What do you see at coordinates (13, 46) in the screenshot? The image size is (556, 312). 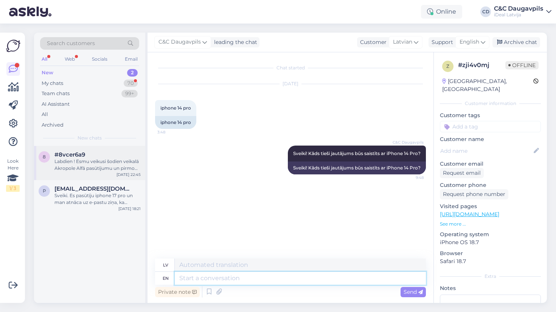 I see `img: Askly Logo` at bounding box center [13, 46].